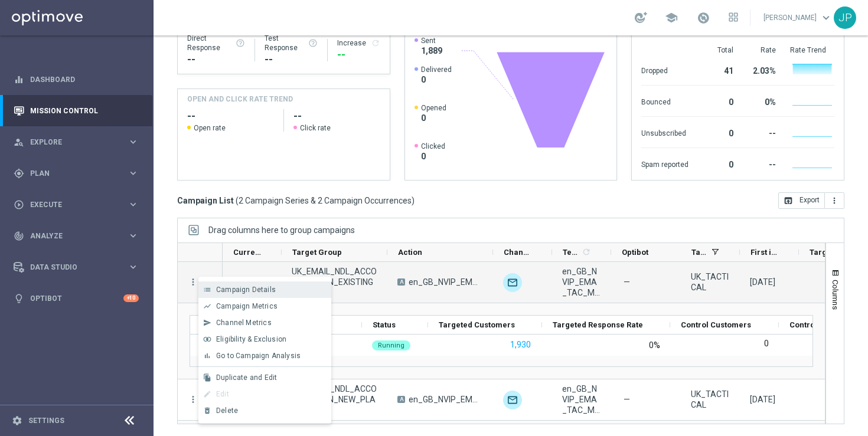 Image resolution: width=868 pixels, height=436 pixels. I want to click on span: Optibot, so click(634, 252).